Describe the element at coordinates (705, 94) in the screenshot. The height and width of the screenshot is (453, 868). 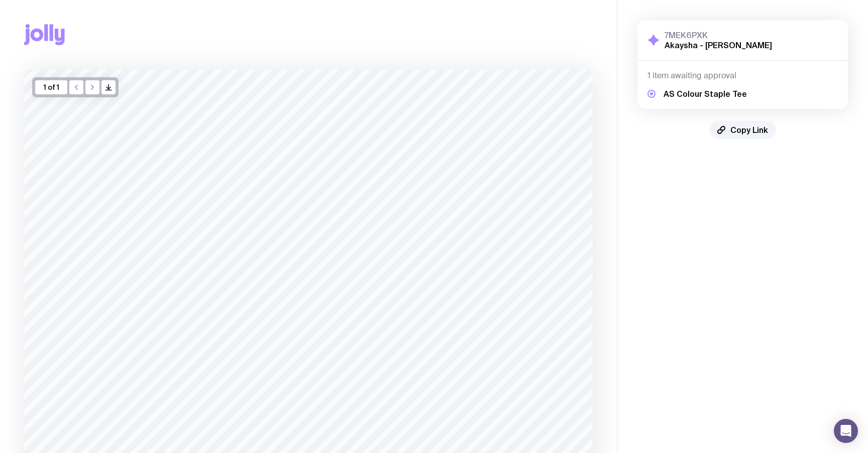
I see `h5: AS Colour Staple Tee` at that location.